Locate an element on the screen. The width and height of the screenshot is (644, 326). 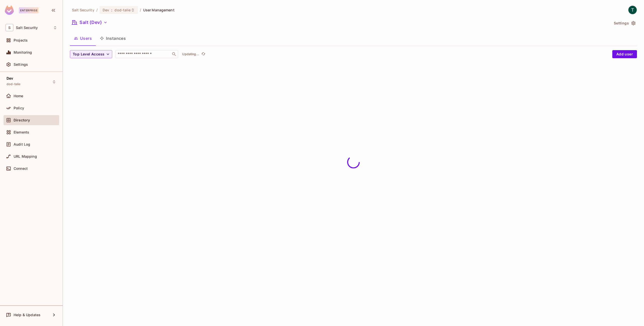
button: Salt (Dev) is located at coordinates (90, 22).